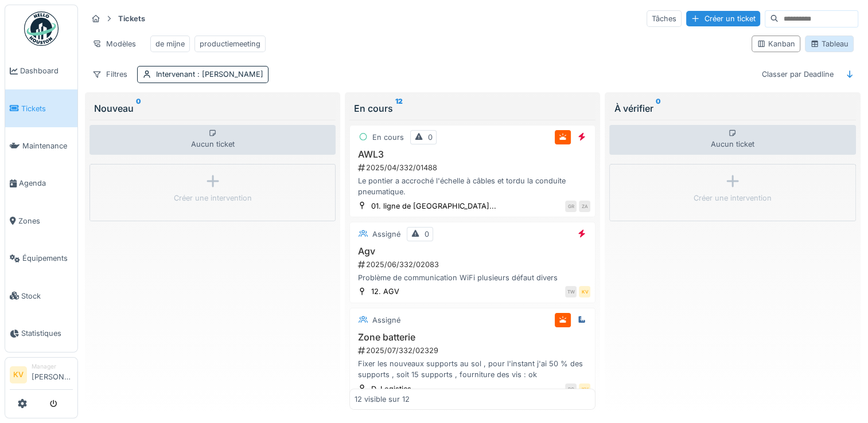  Describe the element at coordinates (42, 295) in the screenshot. I see `a: Stock` at that location.